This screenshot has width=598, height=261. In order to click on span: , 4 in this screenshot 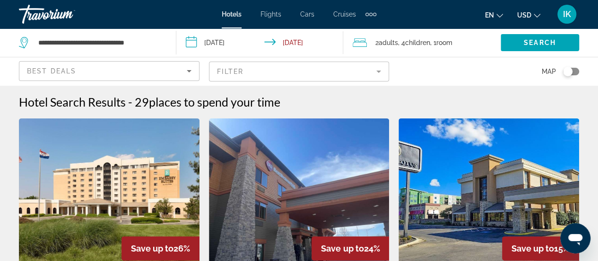, I will do `click(414, 43)`.